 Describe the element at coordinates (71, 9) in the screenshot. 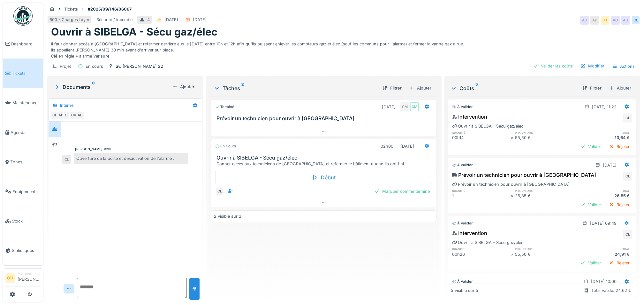

I see `div: Tickets` at that location.